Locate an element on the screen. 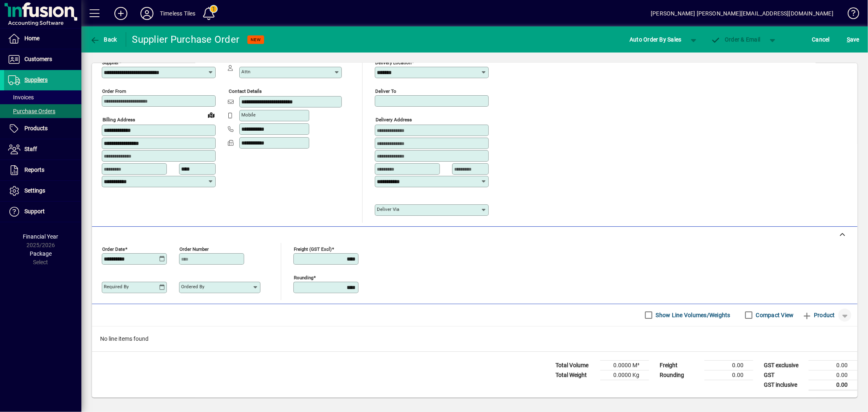 The height and width of the screenshot is (412, 868). span: Purchase Orders is located at coordinates (32, 111).